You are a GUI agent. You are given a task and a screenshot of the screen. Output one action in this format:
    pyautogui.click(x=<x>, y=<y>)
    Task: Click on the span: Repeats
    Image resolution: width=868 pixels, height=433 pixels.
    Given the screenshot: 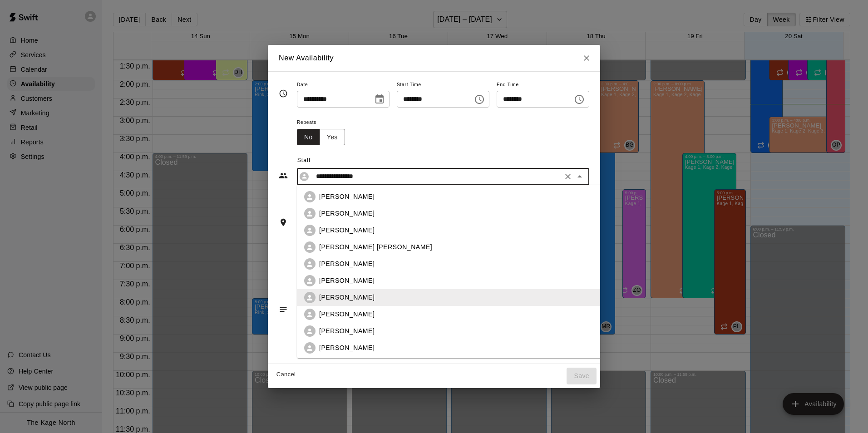 What is the action you would take?
    pyautogui.click(x=325, y=123)
    